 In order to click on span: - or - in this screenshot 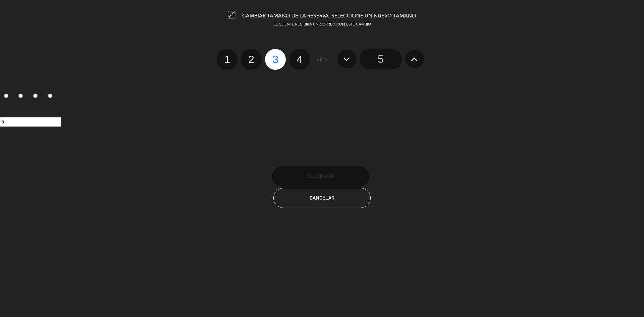, I will do `click(322, 59)`.